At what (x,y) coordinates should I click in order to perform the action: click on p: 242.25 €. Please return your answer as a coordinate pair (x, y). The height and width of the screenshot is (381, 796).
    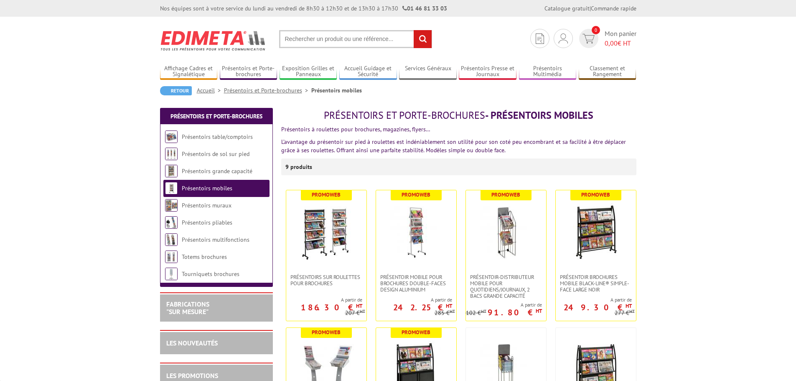
    Looking at the image, I should click on (423, 307).